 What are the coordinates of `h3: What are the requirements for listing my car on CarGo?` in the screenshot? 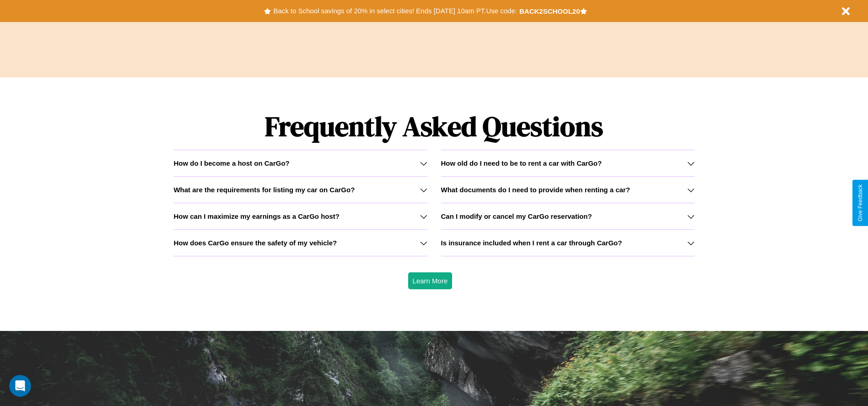 It's located at (264, 190).